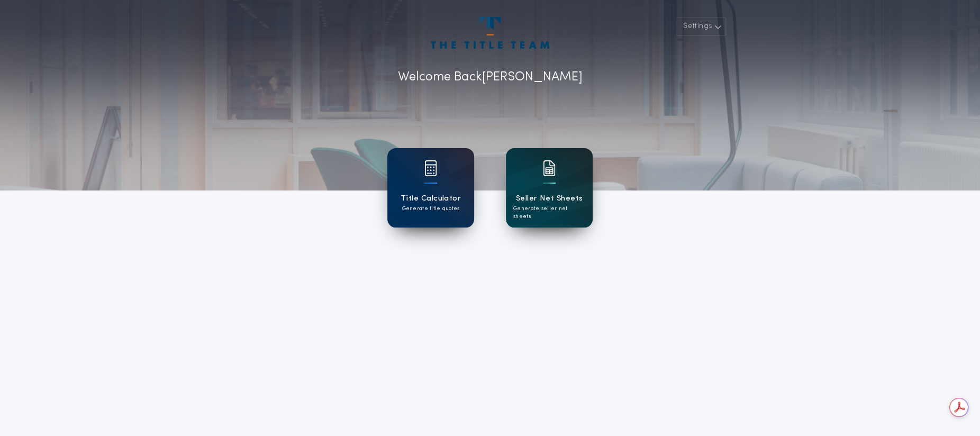 Image resolution: width=980 pixels, height=436 pixels. I want to click on img: account-logo, so click(490, 33).